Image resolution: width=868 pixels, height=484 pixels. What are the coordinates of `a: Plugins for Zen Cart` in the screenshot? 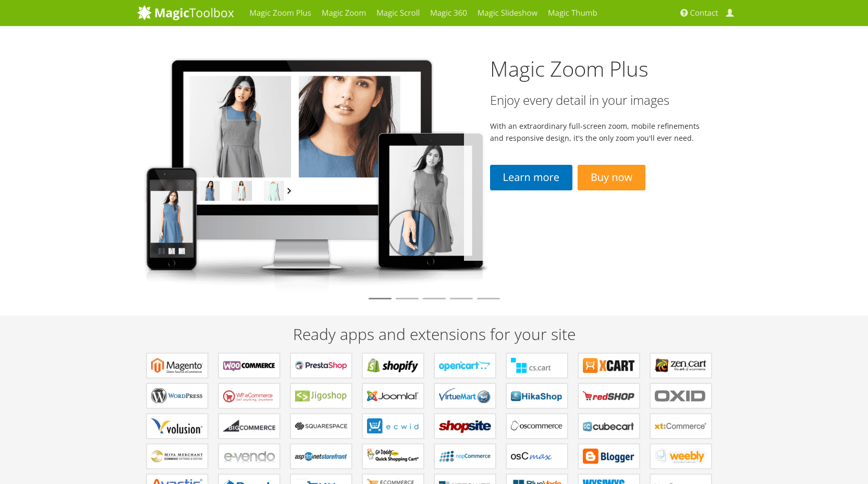 It's located at (681, 366).